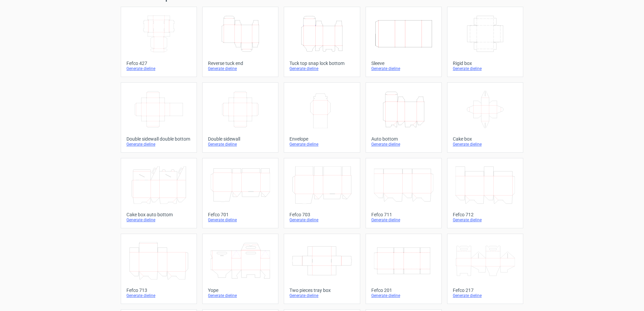 The height and width of the screenshot is (311, 644). Describe the element at coordinates (403, 269) in the screenshot. I see `a: Fefco 201Generate dieline` at that location.